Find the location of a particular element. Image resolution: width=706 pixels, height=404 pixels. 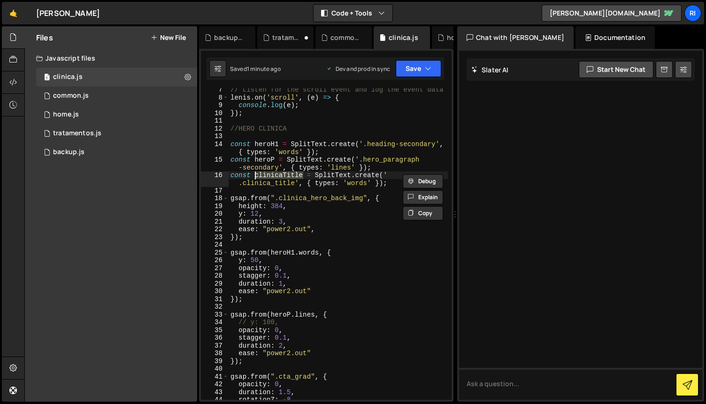

h2: Files is located at coordinates (45, 38).